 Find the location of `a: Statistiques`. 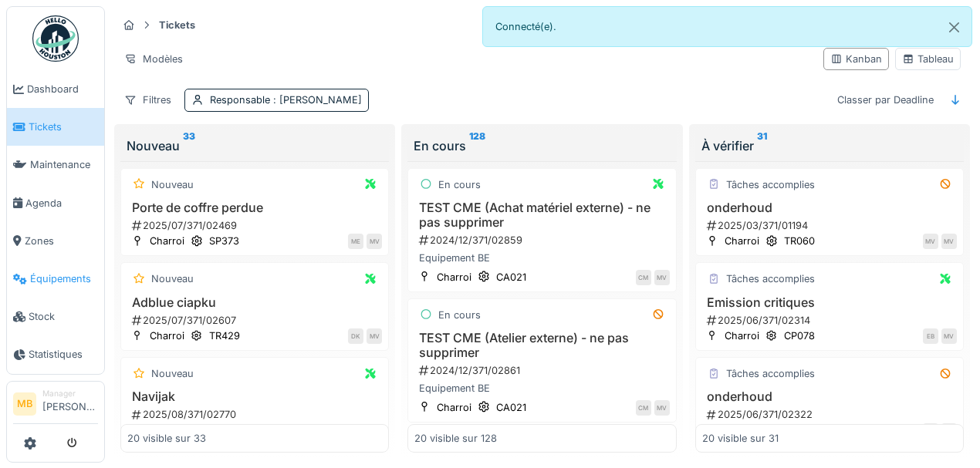

a: Statistiques is located at coordinates (55, 354).